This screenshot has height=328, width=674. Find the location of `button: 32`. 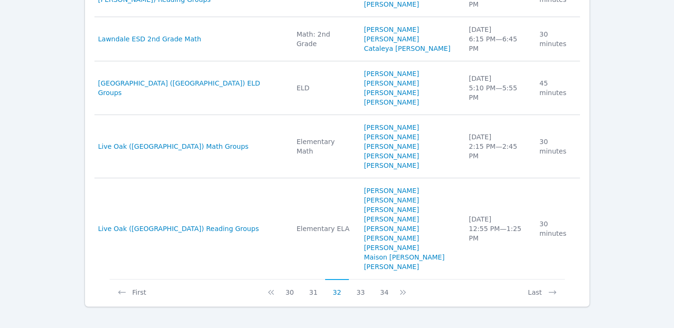

button: 32 is located at coordinates (337, 288).